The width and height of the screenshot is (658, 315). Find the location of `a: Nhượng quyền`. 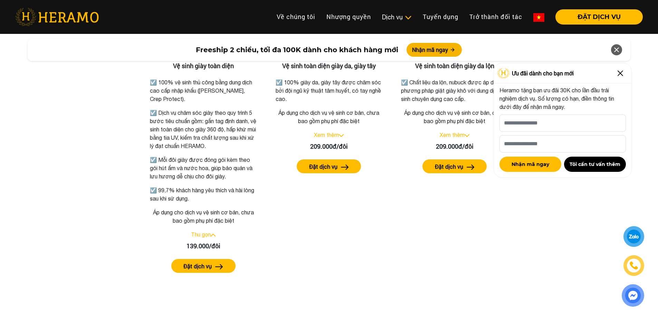

a: Nhượng quyền is located at coordinates (349, 17).